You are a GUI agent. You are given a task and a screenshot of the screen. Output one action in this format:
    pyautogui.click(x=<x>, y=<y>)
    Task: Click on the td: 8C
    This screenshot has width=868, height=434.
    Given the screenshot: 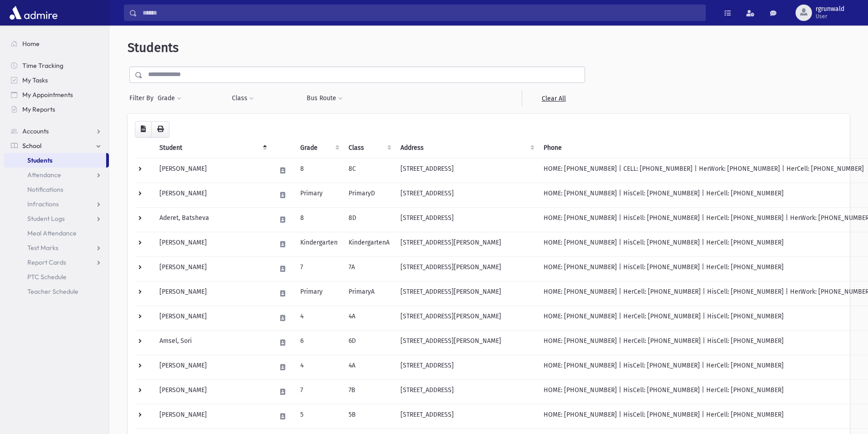 What is the action you would take?
    pyautogui.click(x=369, y=170)
    